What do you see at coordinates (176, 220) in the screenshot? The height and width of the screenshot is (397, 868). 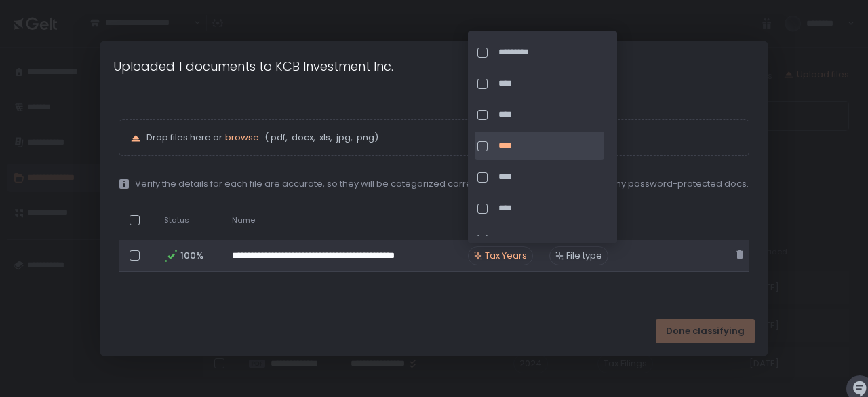 I see `span: Status` at bounding box center [176, 220].